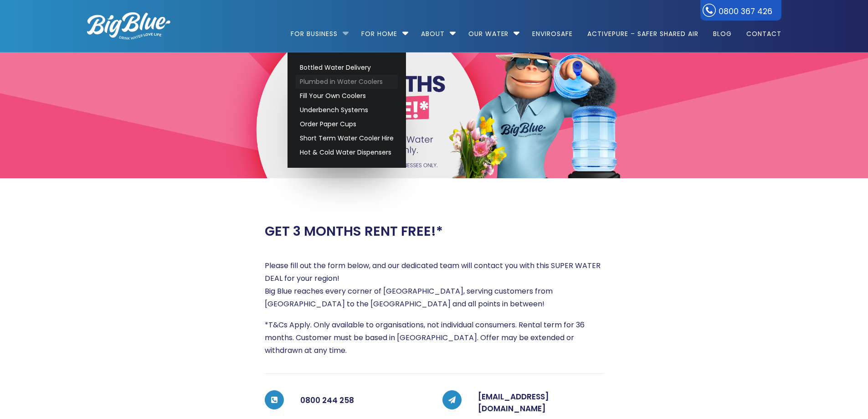 This screenshot has height=419, width=868. I want to click on h5: 0800 244 258, so click(363, 401).